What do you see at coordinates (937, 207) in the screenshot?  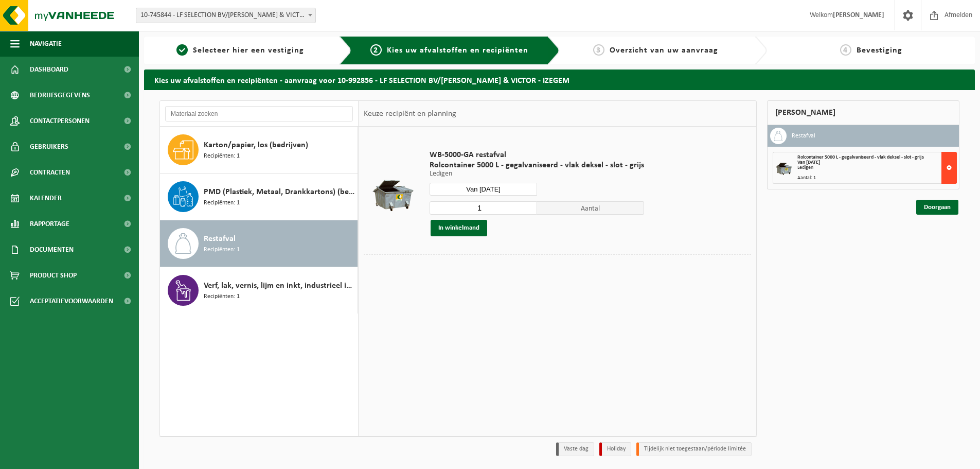 I see `a: Doorgaan` at bounding box center [937, 207].